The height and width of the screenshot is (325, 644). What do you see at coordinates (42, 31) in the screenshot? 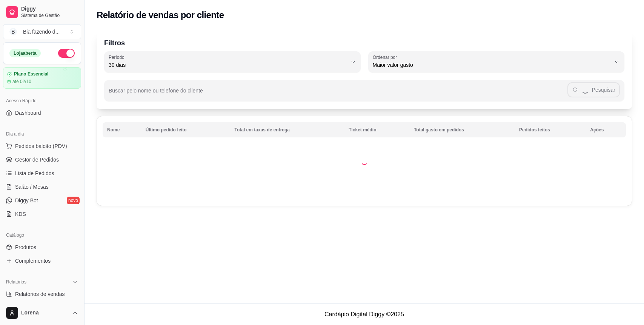
I see `button: Select a team` at bounding box center [42, 31].